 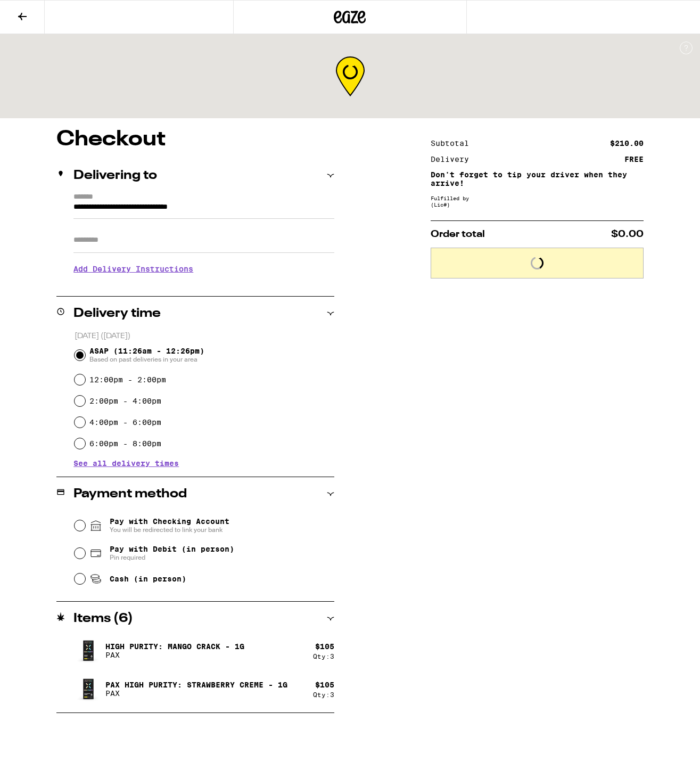 What do you see at coordinates (148, 578) in the screenshot?
I see `span: Cash (in person)` at bounding box center [148, 578].